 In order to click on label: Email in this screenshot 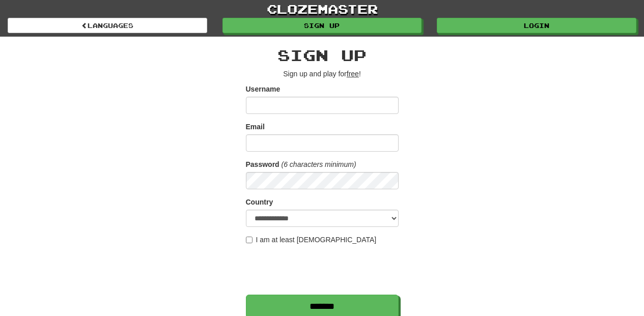, I will do `click(255, 127)`.